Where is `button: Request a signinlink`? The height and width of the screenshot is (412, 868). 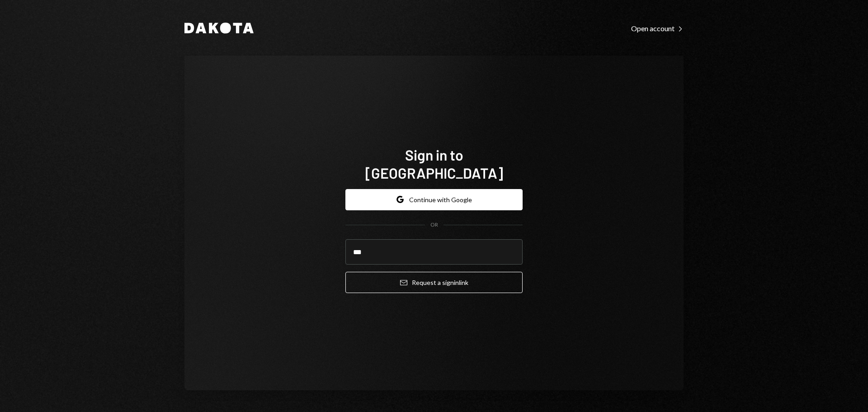
button: Request a signinlink is located at coordinates (434, 282).